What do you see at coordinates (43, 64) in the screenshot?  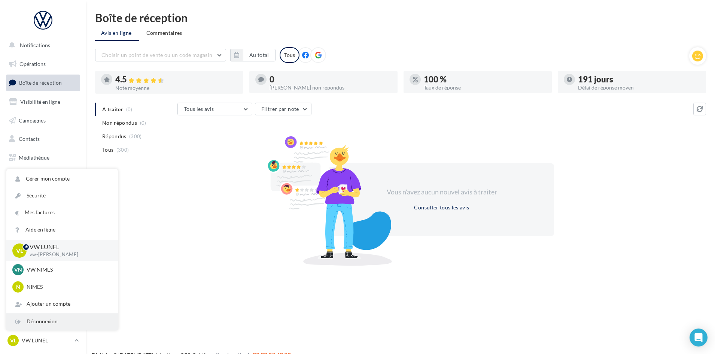 I see `a: Opérations` at bounding box center [43, 64].